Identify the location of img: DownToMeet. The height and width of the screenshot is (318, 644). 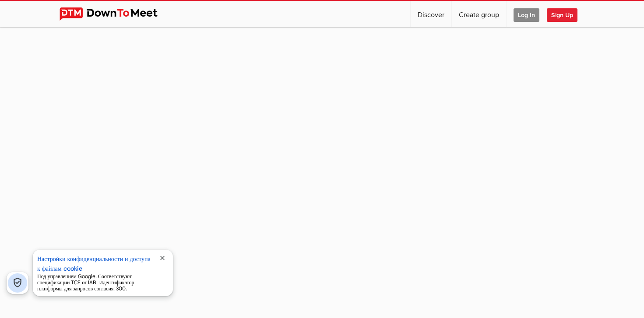
(115, 14).